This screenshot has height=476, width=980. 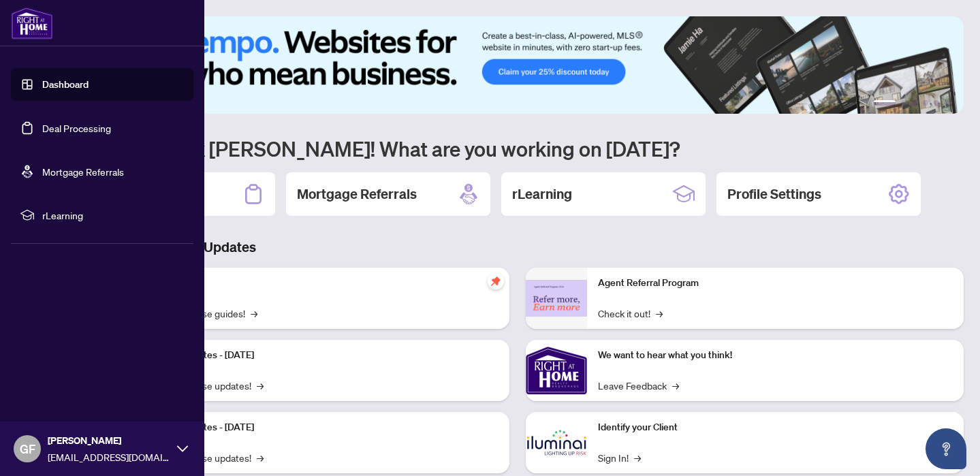 What do you see at coordinates (638, 385) in the screenshot?
I see `a: Leave Feedback→` at bounding box center [638, 385].